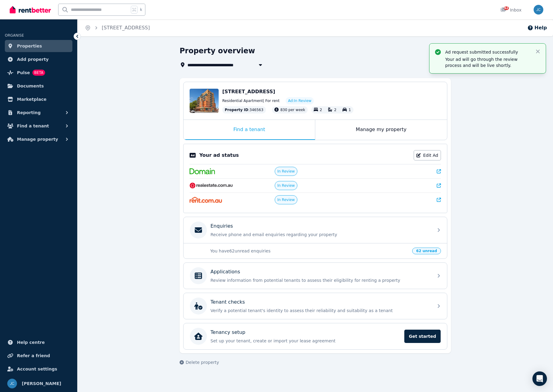 The width and height of the screenshot is (553, 392). What do you see at coordinates (540, 379) in the screenshot?
I see `div: Open Intercom Messenger` at bounding box center [540, 379].